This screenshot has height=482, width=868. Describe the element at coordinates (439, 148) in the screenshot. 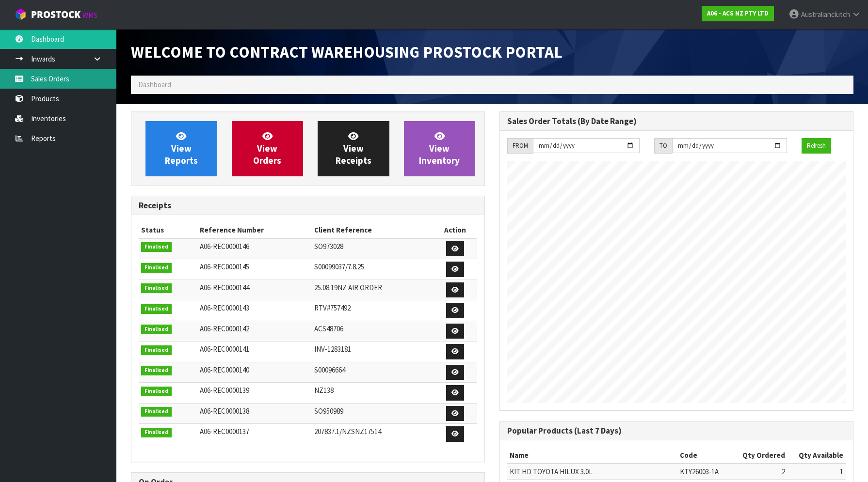

I see `span: View Inventory` at that location.